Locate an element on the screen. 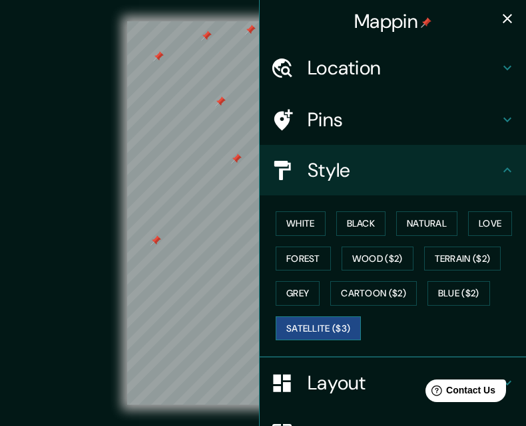 This screenshot has height=426, width=526. h4: Pins is located at coordinates (403, 120).